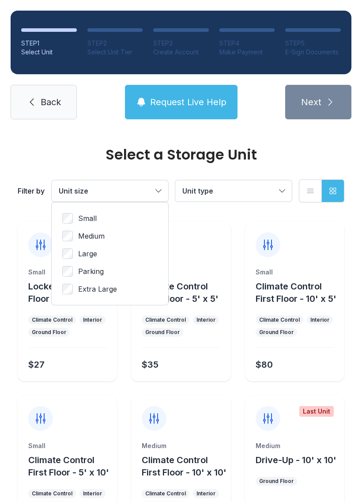 The height and width of the screenshot is (502, 362). I want to click on button: Locker CC First Floor - 5' x 5', so click(71, 293).